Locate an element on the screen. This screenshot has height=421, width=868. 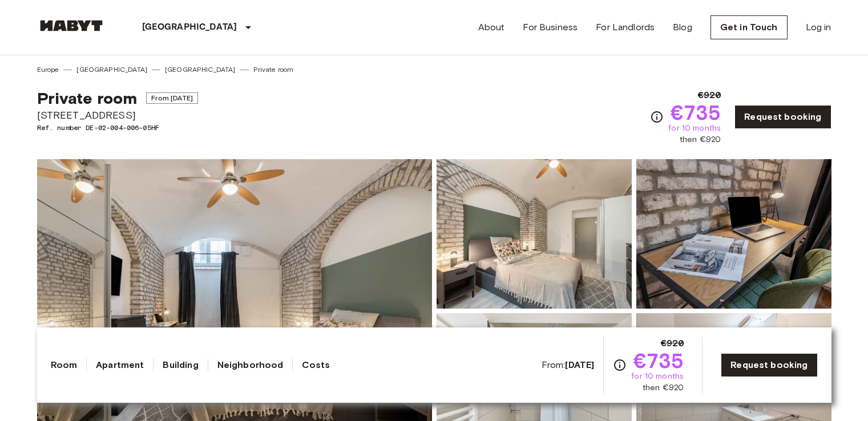
a: Building is located at coordinates (181, 365).